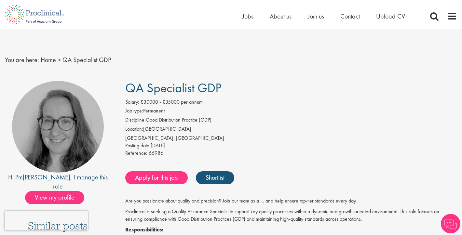 Image resolution: width=462 pixels, height=235 pixels. Describe the element at coordinates (22, 60) in the screenshot. I see `span: You are here:` at that location.